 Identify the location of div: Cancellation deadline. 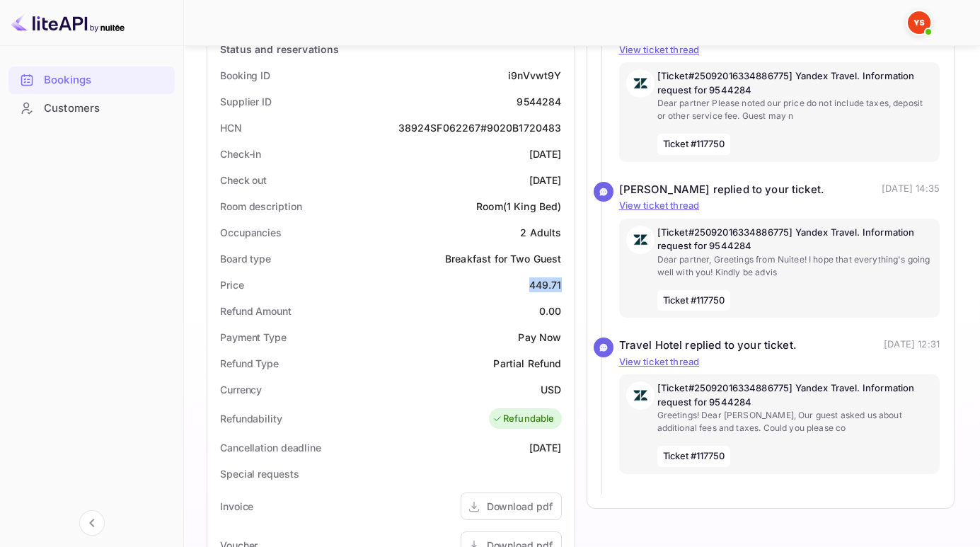
(270, 448).